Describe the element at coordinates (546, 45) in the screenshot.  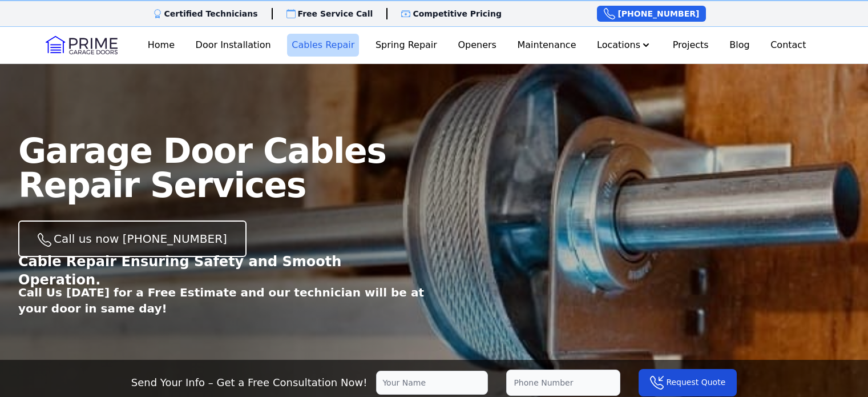
I see `a: Maintenance` at that location.